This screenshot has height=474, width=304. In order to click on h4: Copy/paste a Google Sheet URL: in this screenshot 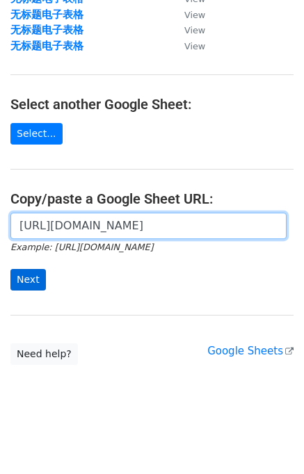, I will do `click(152, 199)`.